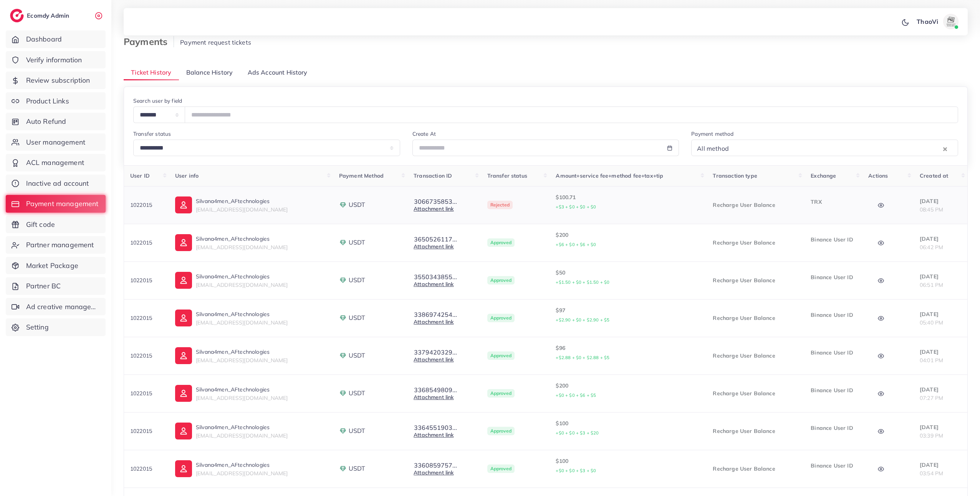  I want to click on a: logoEcomdy Admin, so click(41, 16).